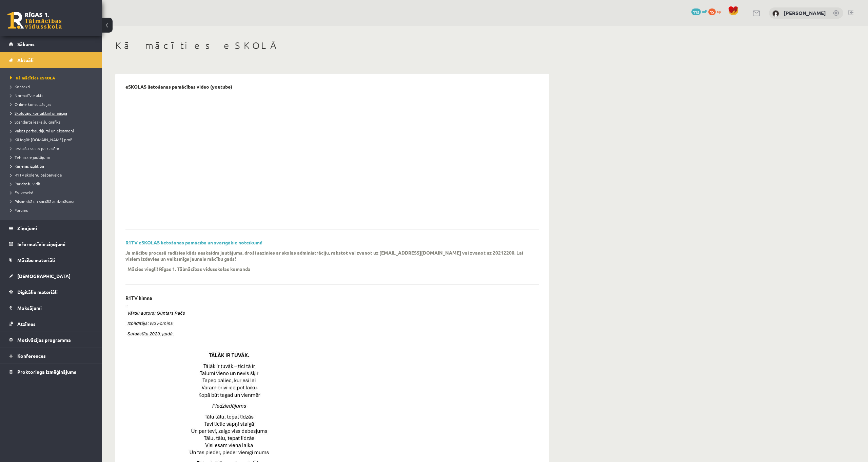 Image resolution: width=868 pixels, height=462 pixels. What do you see at coordinates (39, 113) in the screenshot?
I see `span: Skolotāju kontaktinformācija` at bounding box center [39, 113].